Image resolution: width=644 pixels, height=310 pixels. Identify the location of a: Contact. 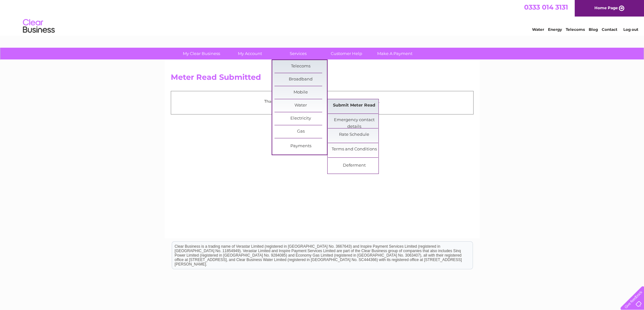
(610, 29).